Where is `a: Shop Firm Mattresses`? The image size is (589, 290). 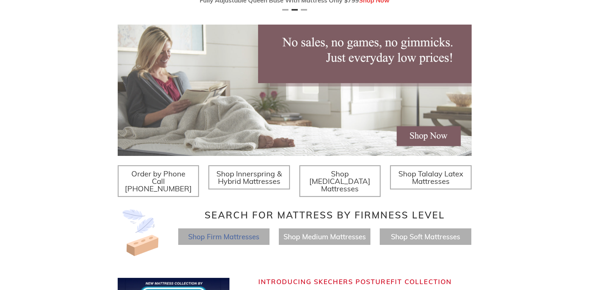 a: Shop Firm Mattresses is located at coordinates (224, 236).